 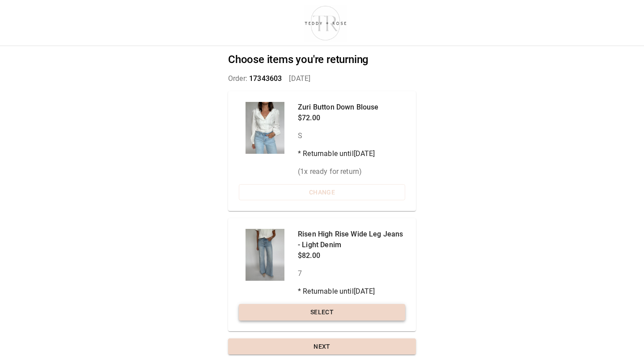 What do you see at coordinates (338, 136) in the screenshot?
I see `p: S` at bounding box center [338, 136].